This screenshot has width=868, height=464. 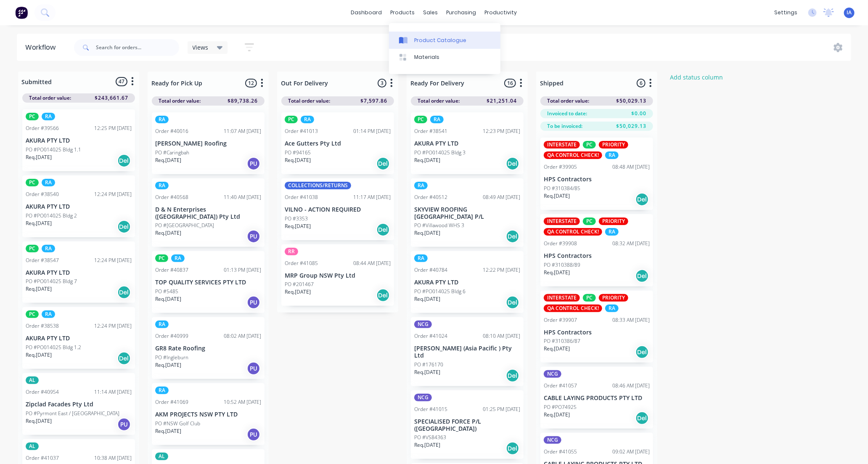 What do you see at coordinates (209, 348) in the screenshot?
I see `p: GR8 Rate Roofing` at bounding box center [209, 348].